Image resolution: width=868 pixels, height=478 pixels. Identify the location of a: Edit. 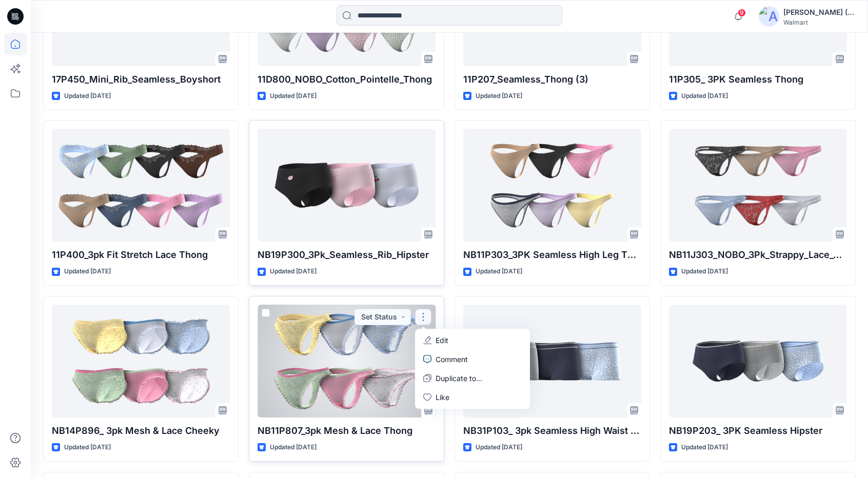
(472, 340).